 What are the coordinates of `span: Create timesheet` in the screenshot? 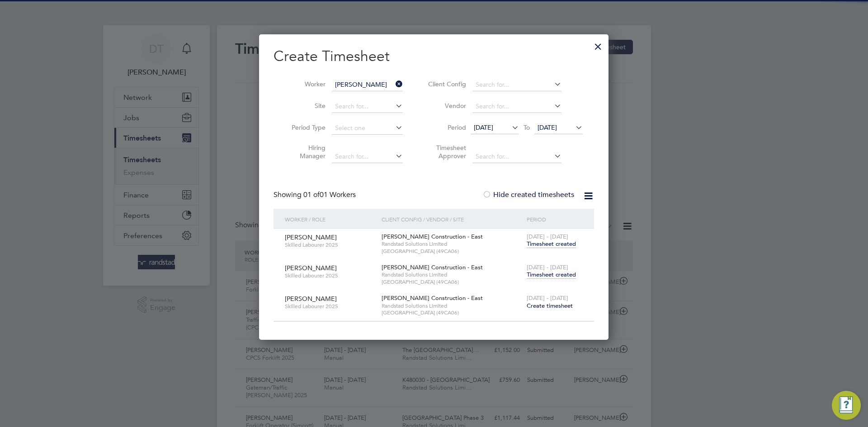 It's located at (550, 306).